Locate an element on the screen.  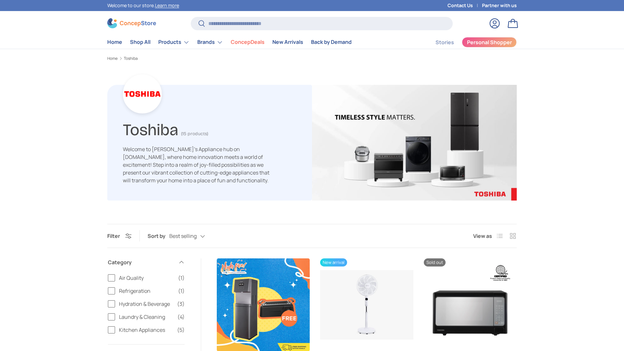
span: (3) is located at coordinates (181, 304).